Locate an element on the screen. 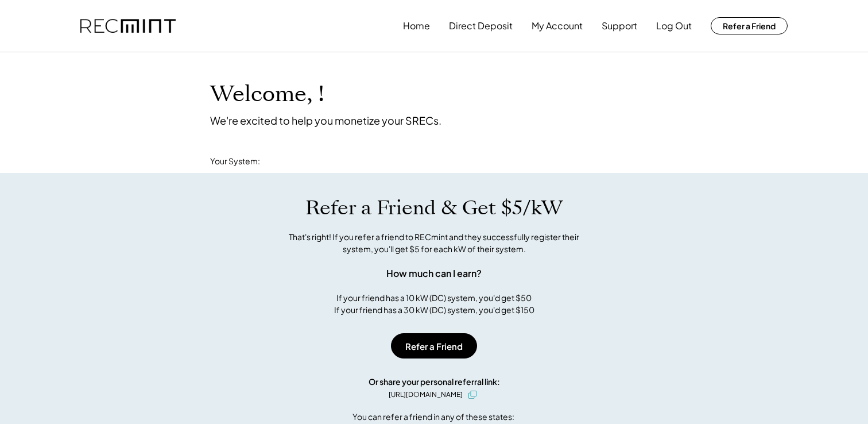 The height and width of the screenshot is (424, 868). img: recmint-logotype%403x.png is located at coordinates (128, 26).